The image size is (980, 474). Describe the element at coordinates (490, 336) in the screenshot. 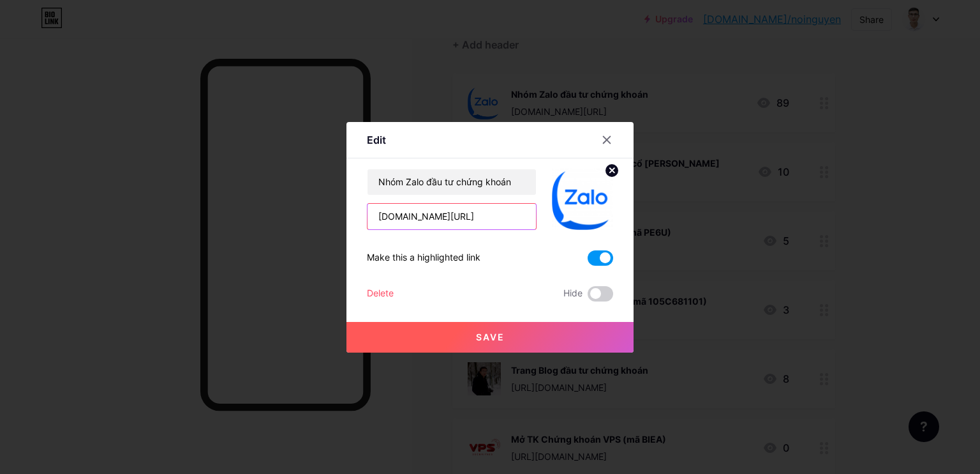

I see `span: Save` at that location.